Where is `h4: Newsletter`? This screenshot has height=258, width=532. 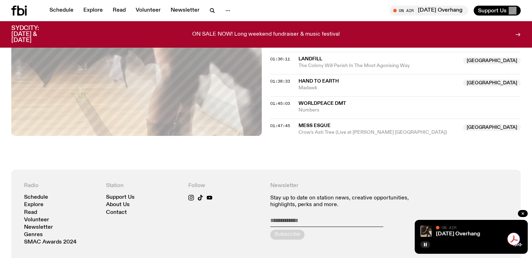 h4: Newsletter is located at coordinates (348, 186).